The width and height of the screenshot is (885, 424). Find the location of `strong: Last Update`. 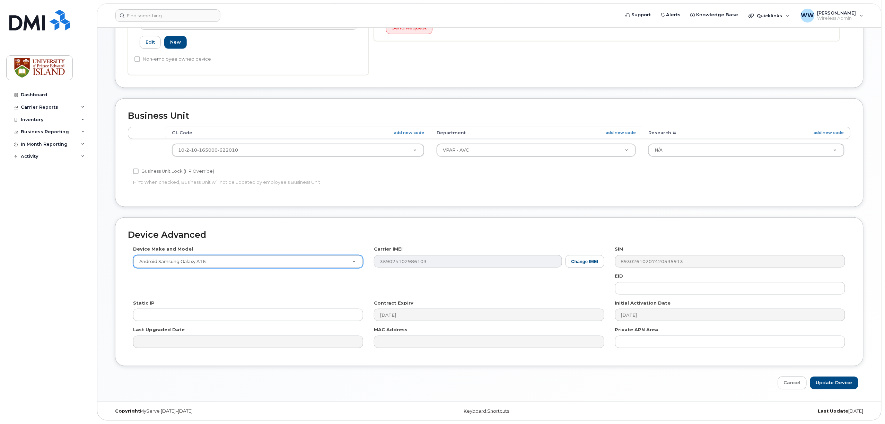

strong: Last Update is located at coordinates (833, 411).